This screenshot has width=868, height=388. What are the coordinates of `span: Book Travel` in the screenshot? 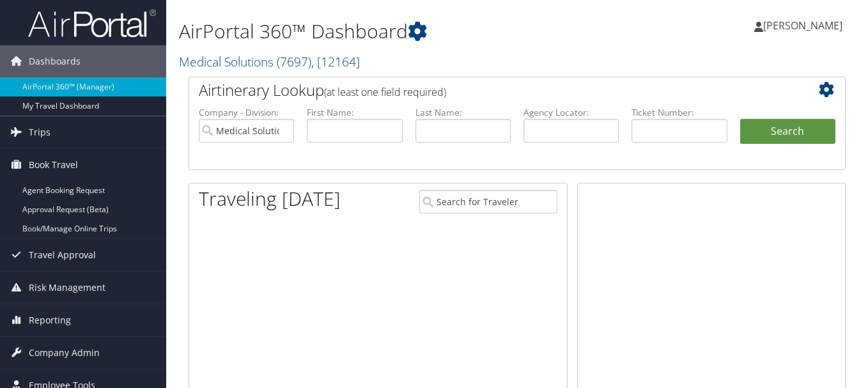 It's located at (53, 165).